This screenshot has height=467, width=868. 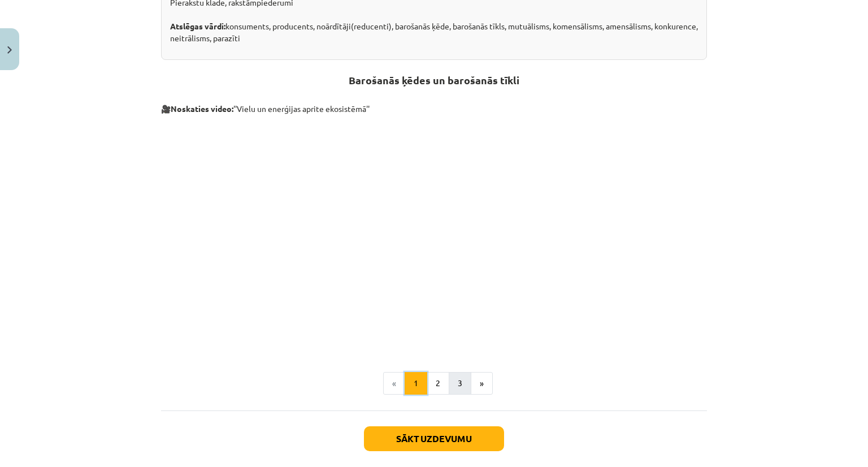 What do you see at coordinates (202, 109) in the screenshot?
I see `strong: Noskaties video:` at bounding box center [202, 109].